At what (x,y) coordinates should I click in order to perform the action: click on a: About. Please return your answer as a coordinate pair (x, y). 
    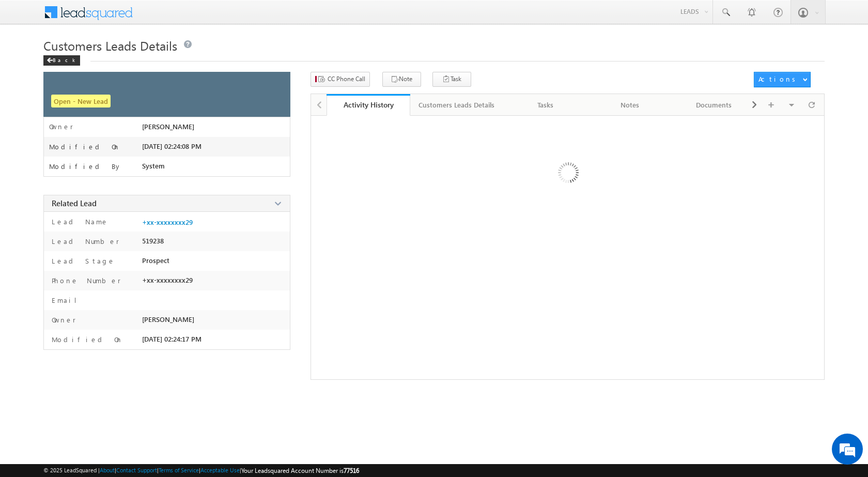
    Looking at the image, I should click on (107, 470).